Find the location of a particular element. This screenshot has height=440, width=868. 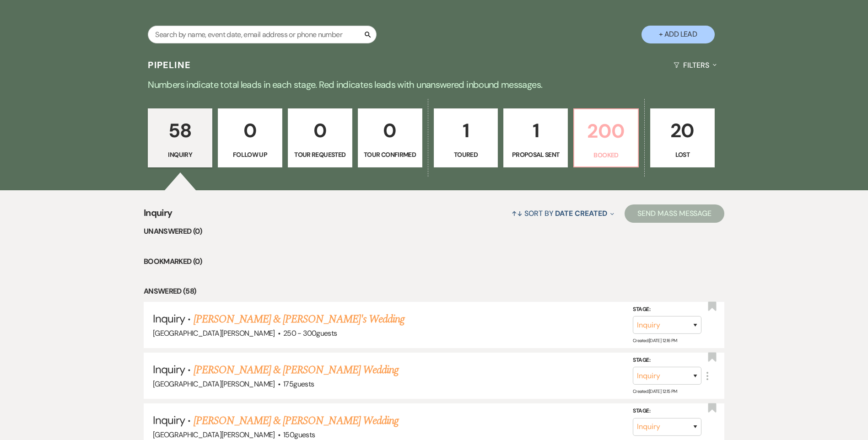

span: 150 guests is located at coordinates (299, 434).